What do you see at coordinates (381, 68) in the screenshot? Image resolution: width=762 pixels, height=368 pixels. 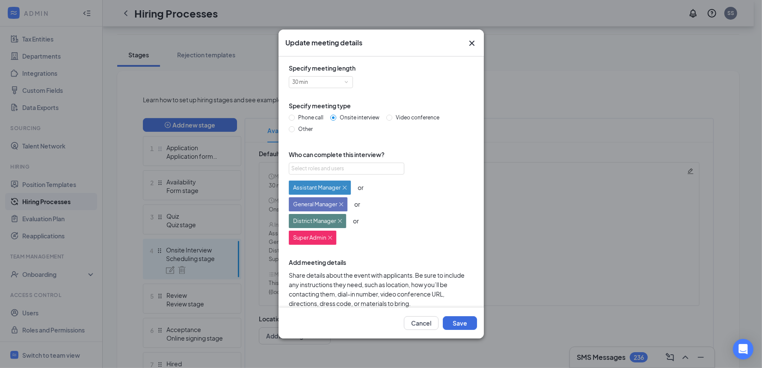 I see `span: Specify meeting length` at bounding box center [381, 68].